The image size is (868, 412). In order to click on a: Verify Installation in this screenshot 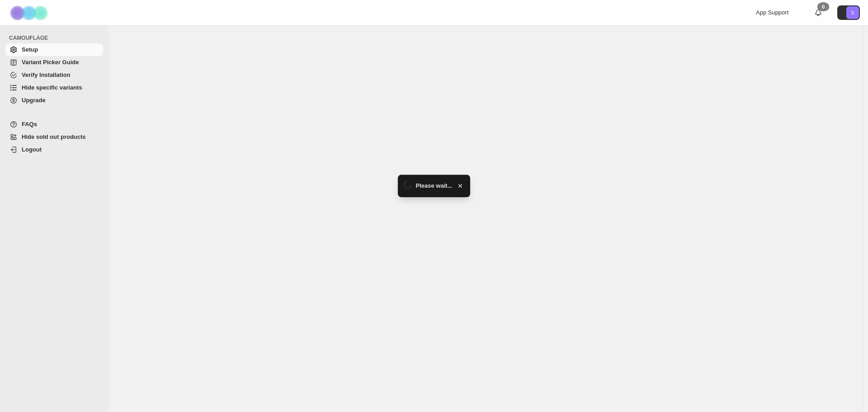, I will do `click(54, 75)`.